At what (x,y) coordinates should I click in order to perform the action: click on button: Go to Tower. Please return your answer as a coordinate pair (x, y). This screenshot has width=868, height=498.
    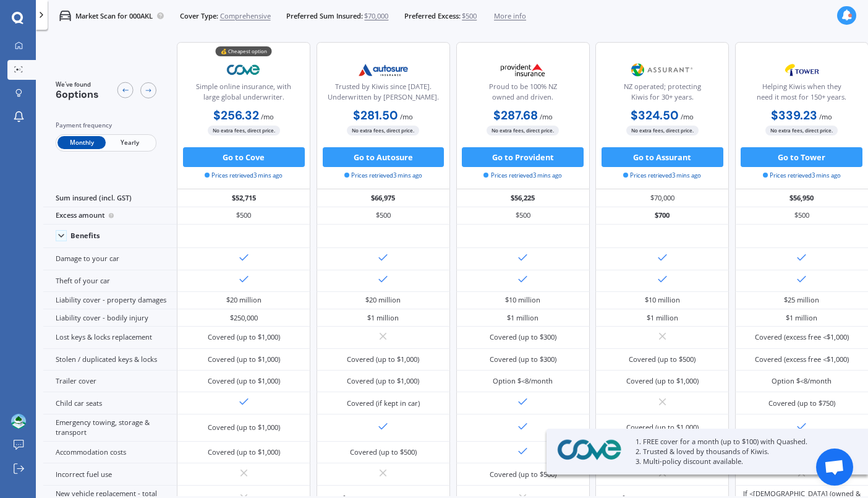
    Looking at the image, I should click on (801, 157).